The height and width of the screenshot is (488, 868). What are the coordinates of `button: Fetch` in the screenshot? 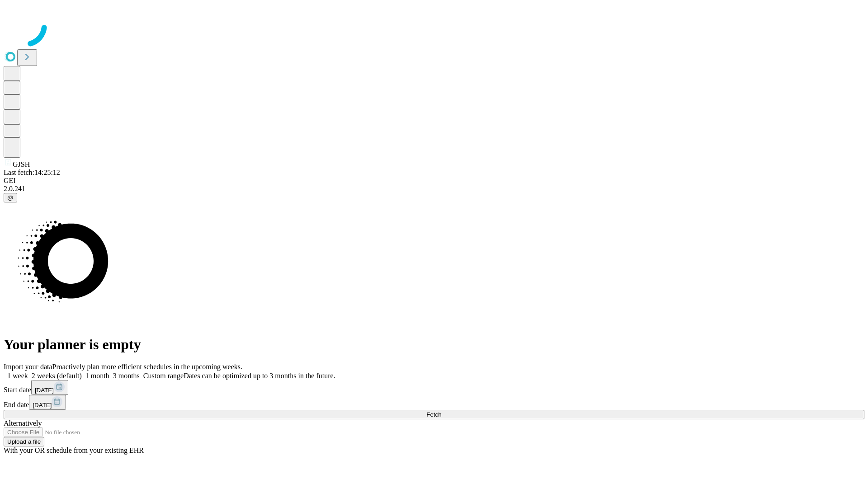 It's located at (434, 414).